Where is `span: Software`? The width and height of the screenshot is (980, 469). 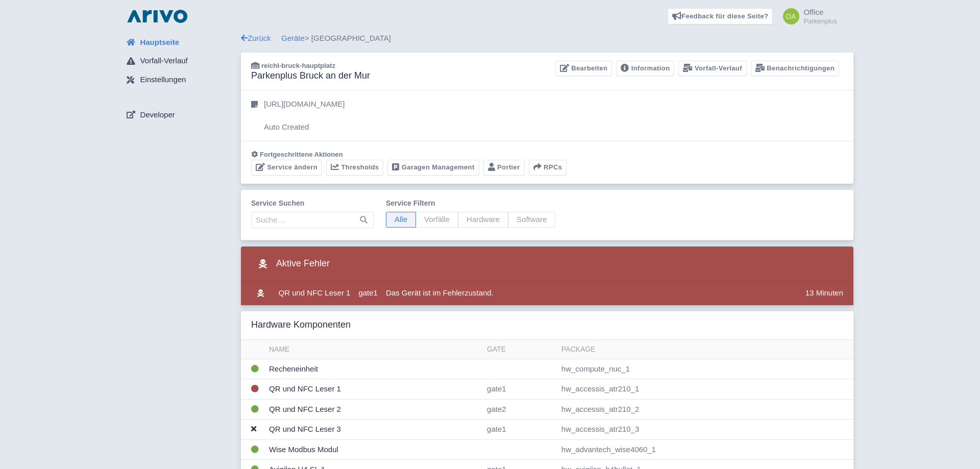
span: Software is located at coordinates (531, 219).